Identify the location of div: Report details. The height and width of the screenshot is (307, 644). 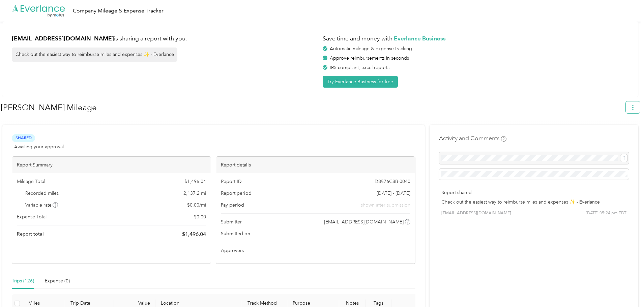
(315, 165).